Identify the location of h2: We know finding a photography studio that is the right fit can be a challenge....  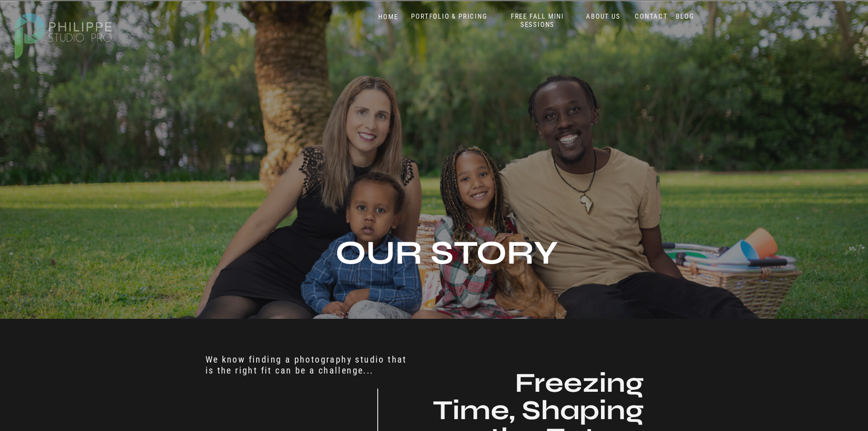
(308, 364).